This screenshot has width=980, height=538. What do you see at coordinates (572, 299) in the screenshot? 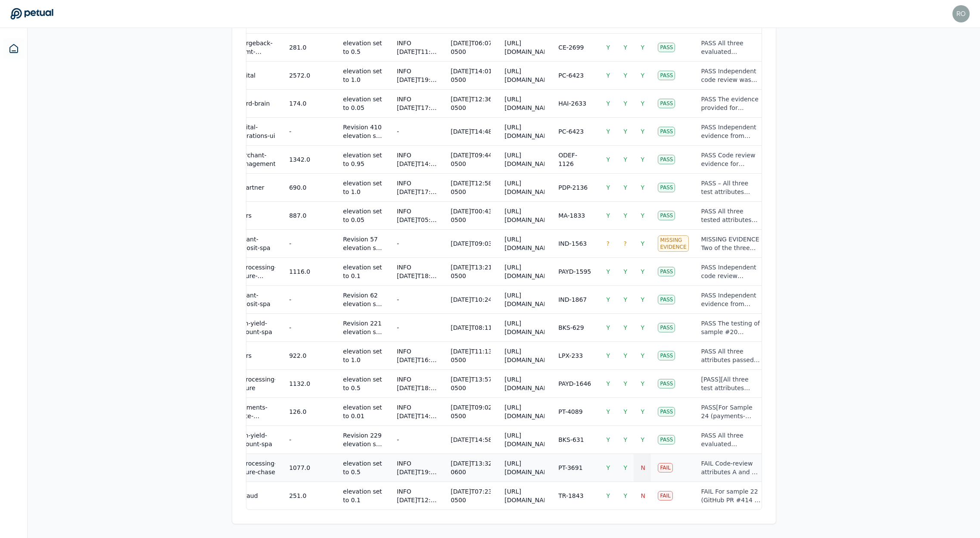
I see `div: IND-1867` at bounding box center [572, 299].